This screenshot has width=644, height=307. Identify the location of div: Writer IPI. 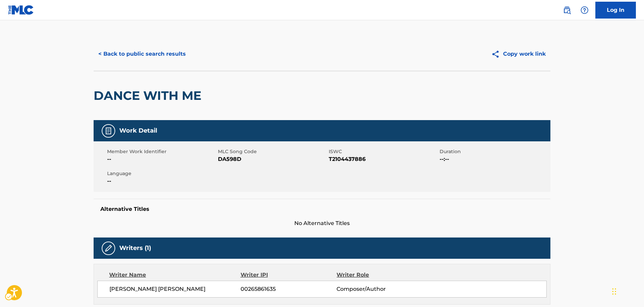
(288, 275).